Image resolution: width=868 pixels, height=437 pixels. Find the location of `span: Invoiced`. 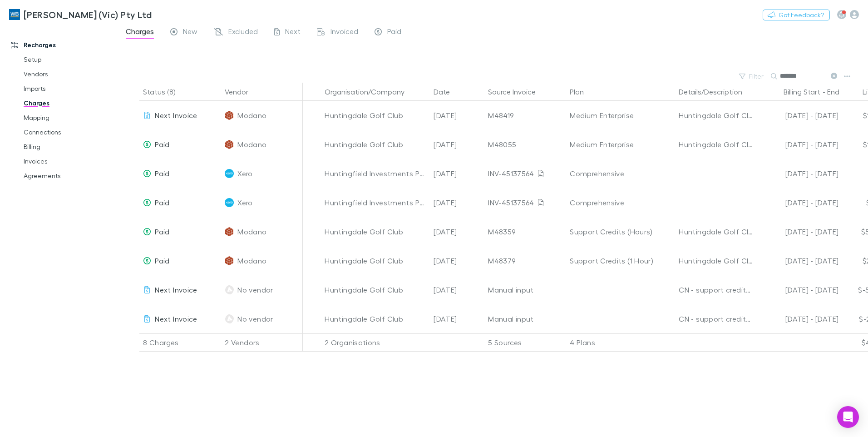

span: Invoiced is located at coordinates (344, 32).